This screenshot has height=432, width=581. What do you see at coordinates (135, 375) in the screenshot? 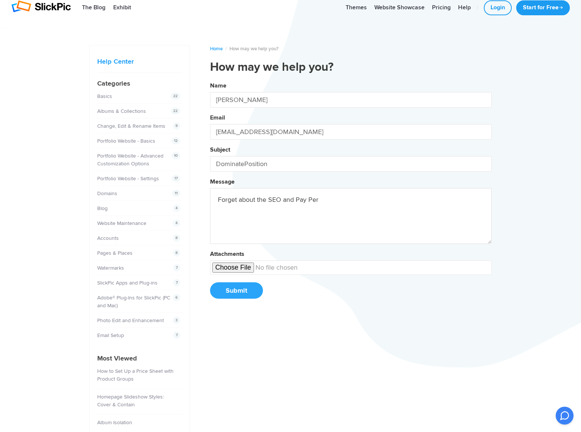
I see `a: How to Set Up a Price Sheet with Product Groups` at bounding box center [135, 375].